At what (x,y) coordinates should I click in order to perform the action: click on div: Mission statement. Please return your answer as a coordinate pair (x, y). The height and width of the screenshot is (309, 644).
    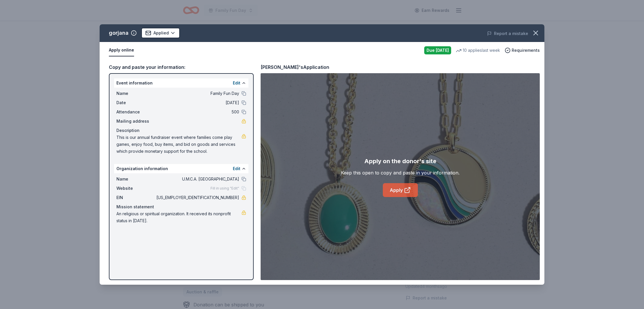
    Looking at the image, I should click on (181, 207).